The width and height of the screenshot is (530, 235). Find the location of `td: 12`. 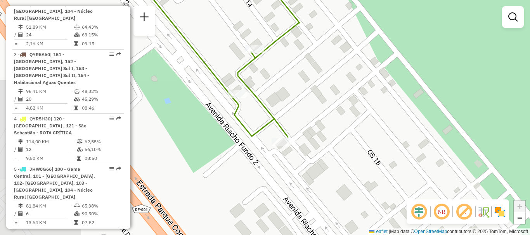

td: 12 is located at coordinates (51, 150).